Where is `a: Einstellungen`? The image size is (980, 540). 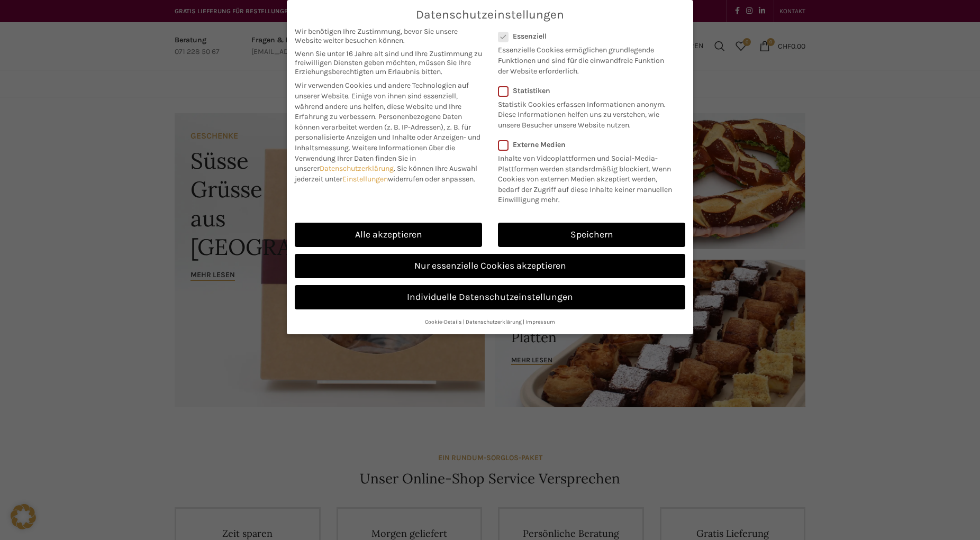 a: Einstellungen is located at coordinates (365, 179).